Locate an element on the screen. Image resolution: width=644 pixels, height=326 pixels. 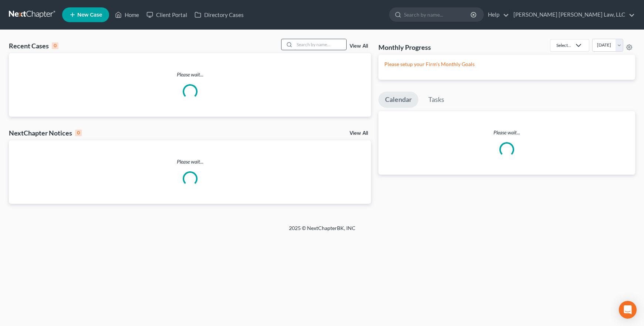
a: Client Portal is located at coordinates (167, 15).